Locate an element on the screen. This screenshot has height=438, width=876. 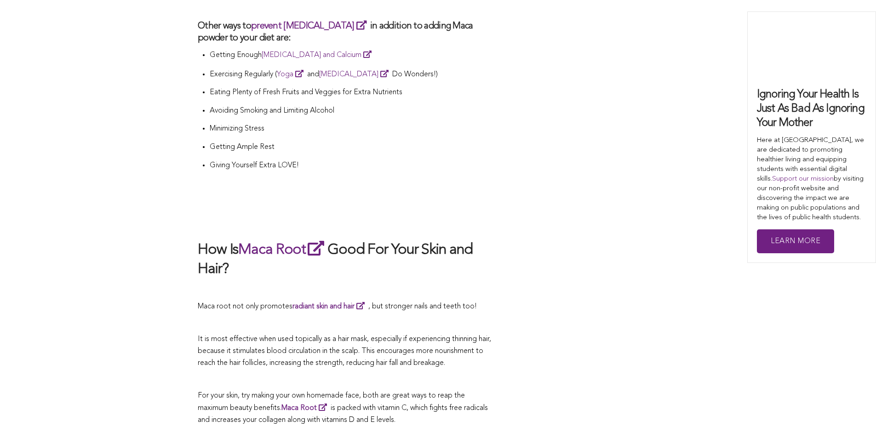
a: radiant skin and hair is located at coordinates (330, 307).